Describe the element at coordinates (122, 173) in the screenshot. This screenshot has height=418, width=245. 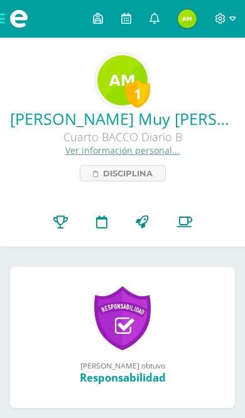
I see `a: Disciplina` at that location.